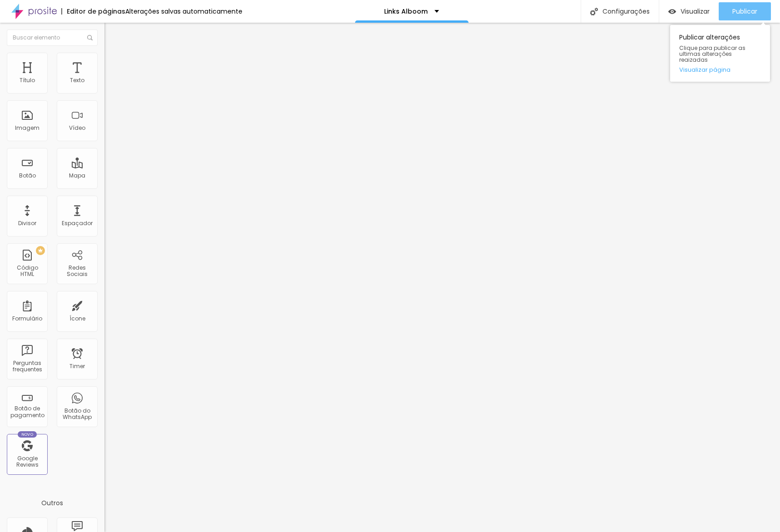 This screenshot has width=780, height=532. Describe the element at coordinates (27, 128) in the screenshot. I see `div: Imagem` at that location.